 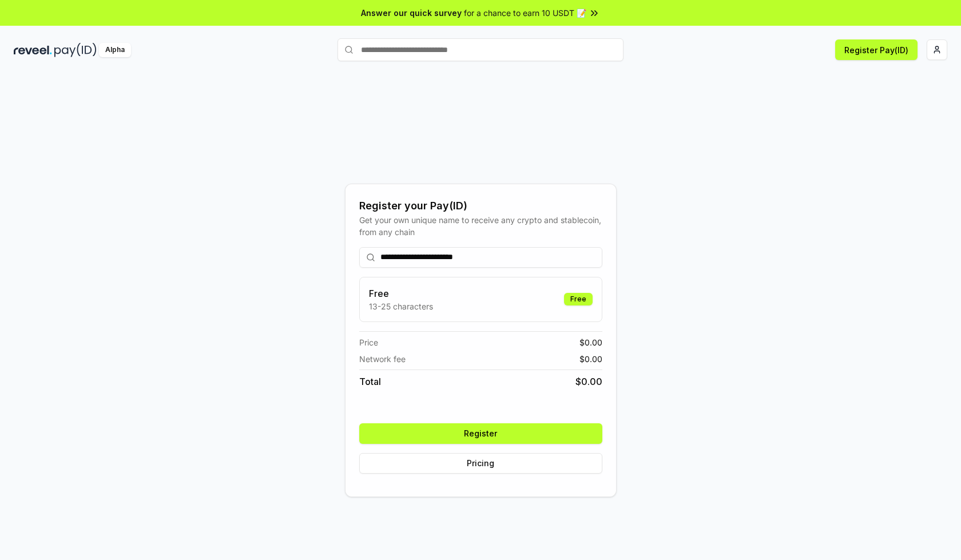 I want to click on span: Network fee, so click(x=383, y=359).